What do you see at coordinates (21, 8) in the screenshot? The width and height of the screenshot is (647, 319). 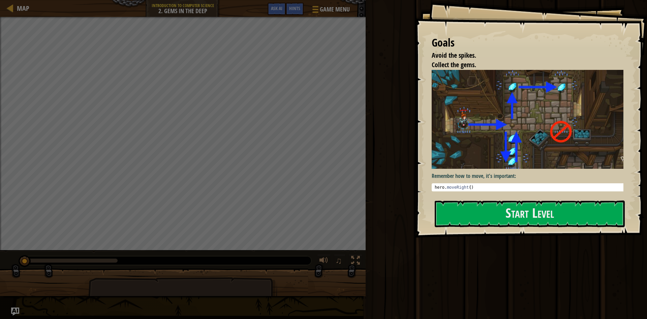 I see `a: Map` at bounding box center [21, 8].